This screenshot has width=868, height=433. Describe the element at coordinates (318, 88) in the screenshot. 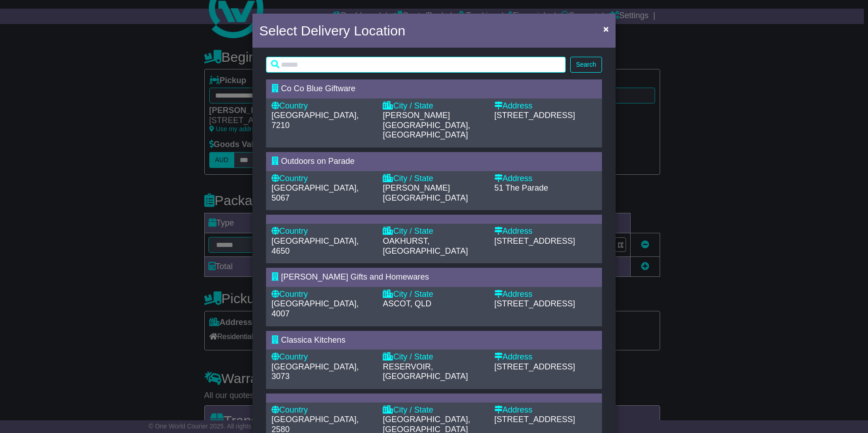

I see `span: Co Co Blue Giftware` at that location.